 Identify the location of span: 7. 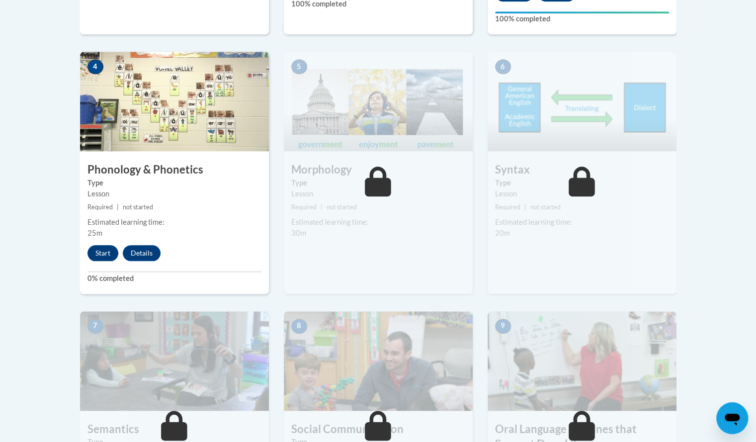
(95, 326).